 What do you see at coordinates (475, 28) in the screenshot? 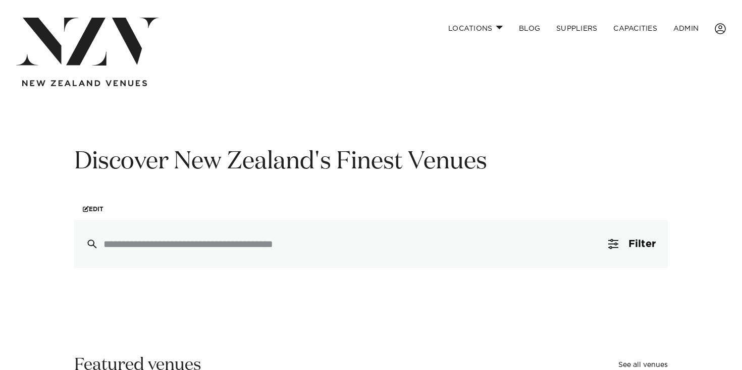
I see `a: Locations` at bounding box center [475, 28].